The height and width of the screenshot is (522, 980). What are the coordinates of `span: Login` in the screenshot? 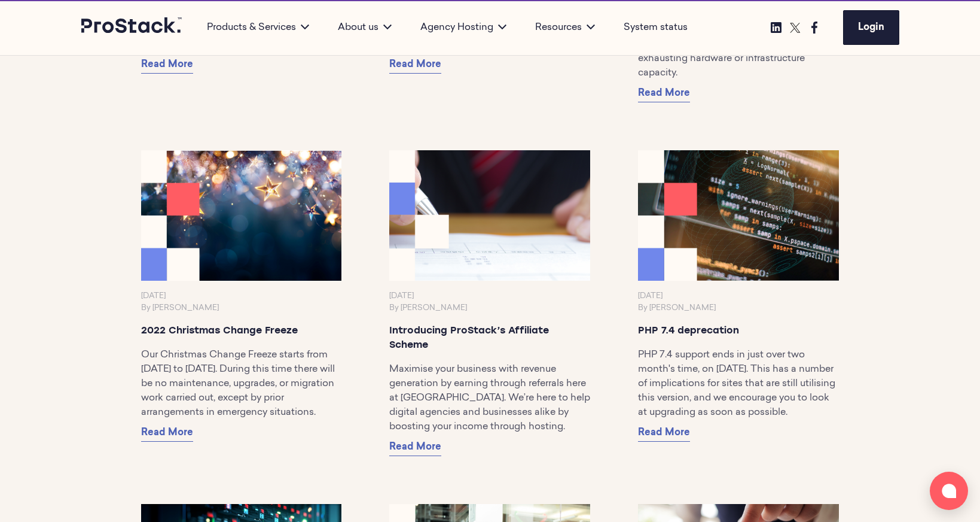 It's located at (871, 27).